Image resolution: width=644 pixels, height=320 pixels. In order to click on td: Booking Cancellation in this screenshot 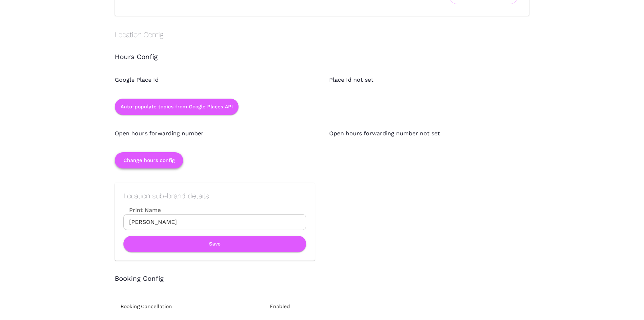, I will do `click(189, 306)`.